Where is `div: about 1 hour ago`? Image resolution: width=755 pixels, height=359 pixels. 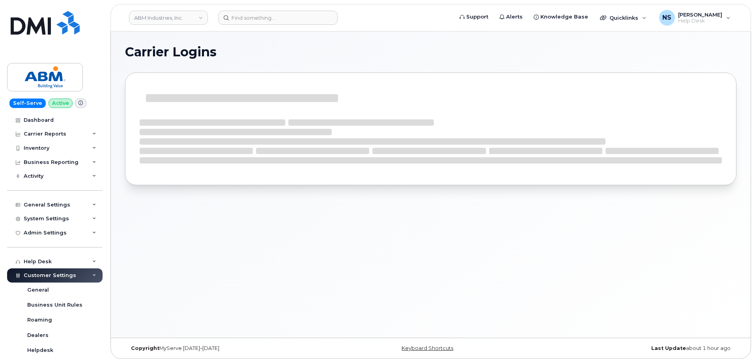
div: about 1 hour ago is located at coordinates (634, 349).